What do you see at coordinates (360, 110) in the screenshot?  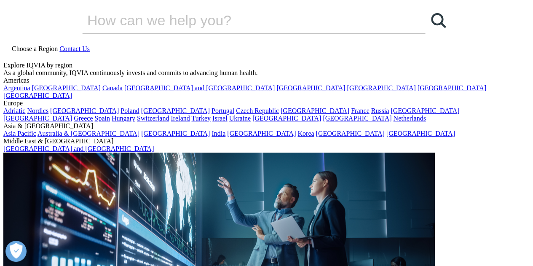 I see `a: France` at bounding box center [360, 110].